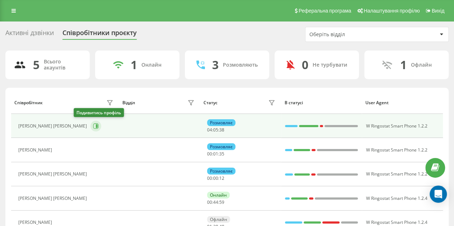 The height and width of the screenshot is (226, 454). Describe the element at coordinates (324, 11) in the screenshot. I see `span: Реферальна програма` at that location.